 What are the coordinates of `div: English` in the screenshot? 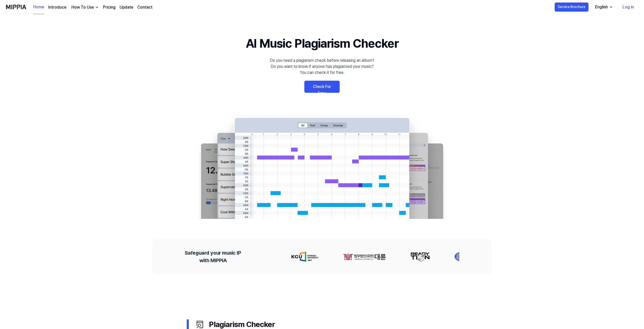 It's located at (601, 7).